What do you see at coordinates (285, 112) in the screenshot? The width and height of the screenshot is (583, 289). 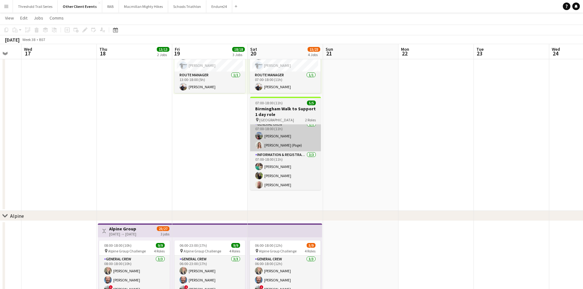 I see `h3: Birmingham Walk to Support 1 day role` at bounding box center [285, 112].